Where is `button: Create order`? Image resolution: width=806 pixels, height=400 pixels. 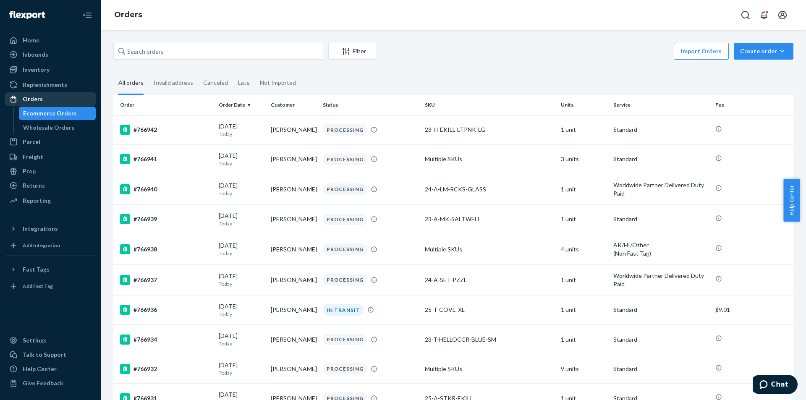
button: Create order is located at coordinates (763, 51).